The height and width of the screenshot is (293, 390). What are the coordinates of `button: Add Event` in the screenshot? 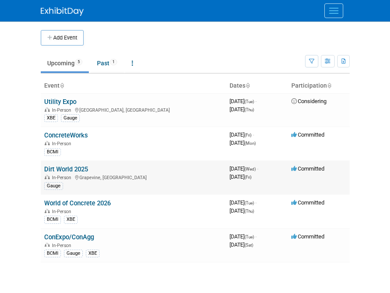 It's located at (62, 38).